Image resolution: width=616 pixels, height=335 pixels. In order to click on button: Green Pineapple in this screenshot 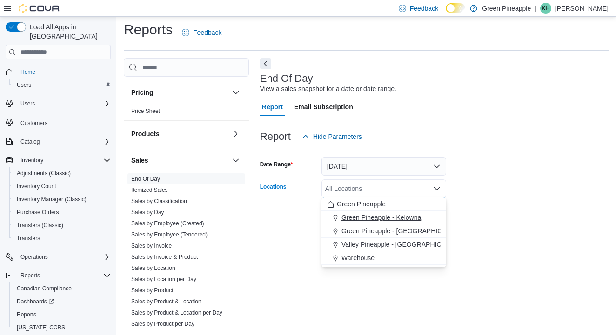, I will do `click(384, 204)`.